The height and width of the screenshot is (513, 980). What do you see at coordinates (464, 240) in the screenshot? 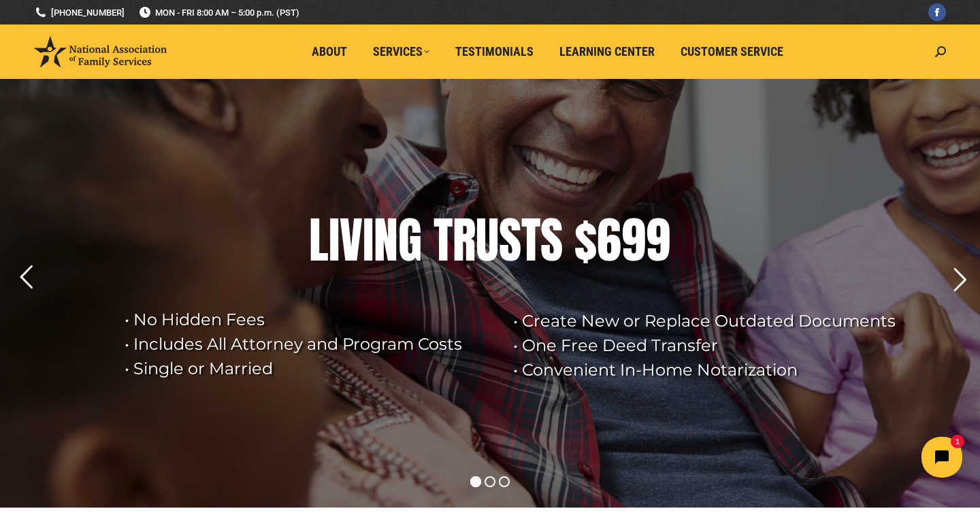
I see `div: R` at bounding box center [464, 240].